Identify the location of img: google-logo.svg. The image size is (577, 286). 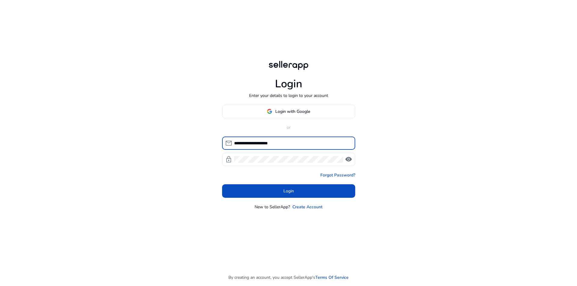
(270, 111).